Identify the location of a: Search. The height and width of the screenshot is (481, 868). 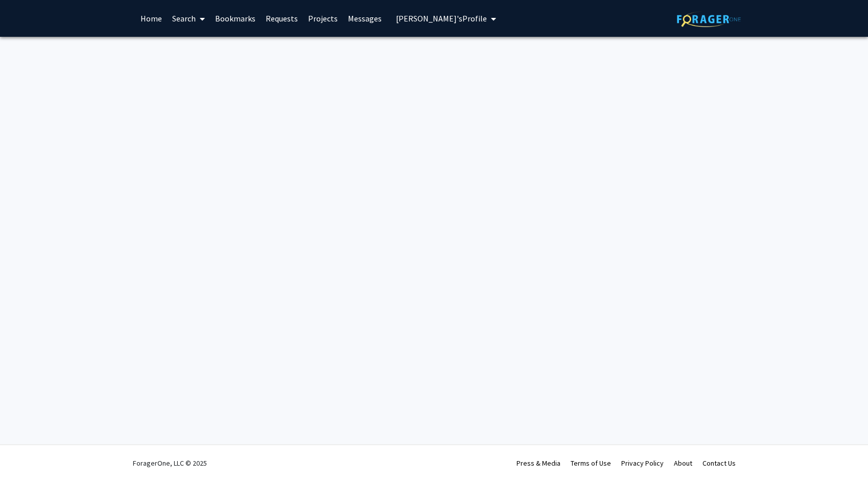
(189, 19).